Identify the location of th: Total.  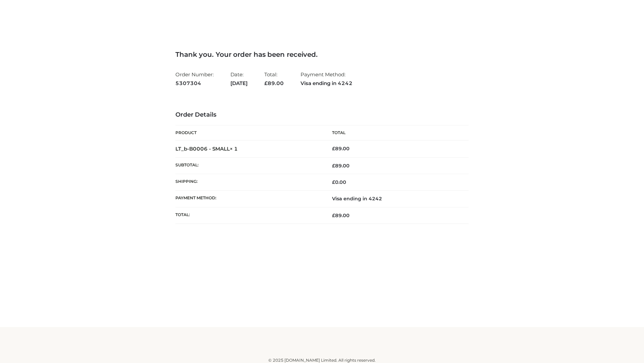
(395, 133).